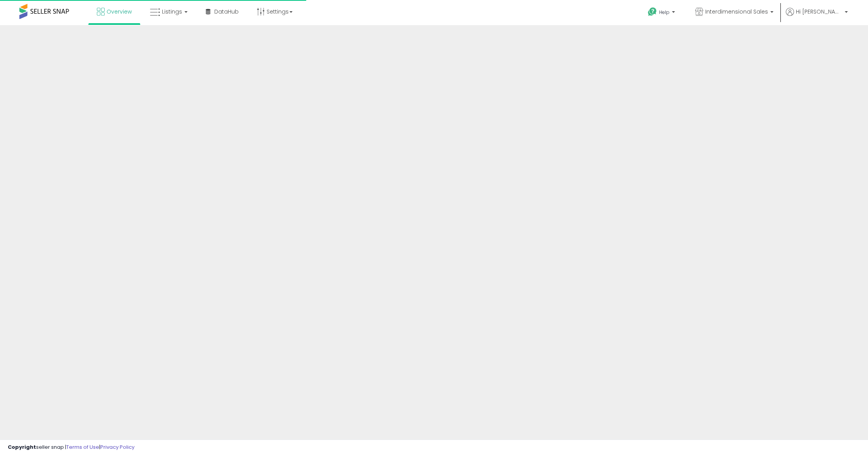 The height and width of the screenshot is (455, 868). Describe the element at coordinates (662, 13) in the screenshot. I see `a: Help` at that location.